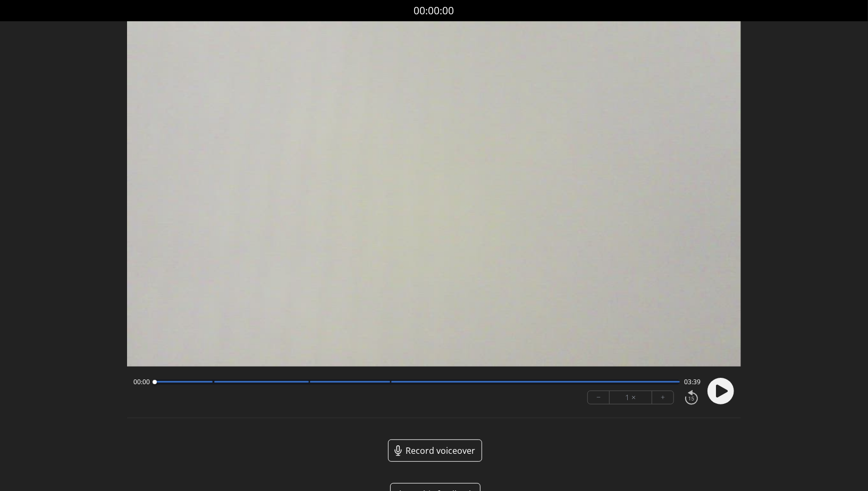 Image resolution: width=868 pixels, height=491 pixels. Describe the element at coordinates (440, 451) in the screenshot. I see `span: Record voiceover` at that location.